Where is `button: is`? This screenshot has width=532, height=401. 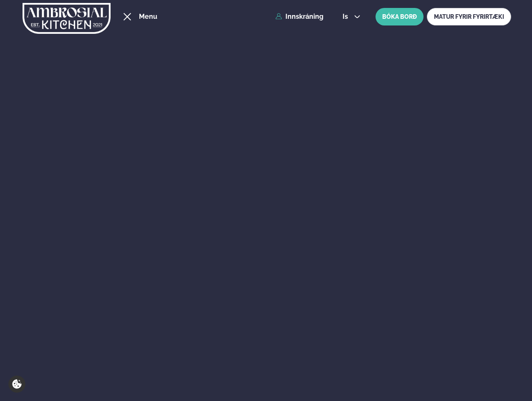
button: is is located at coordinates (351, 17).